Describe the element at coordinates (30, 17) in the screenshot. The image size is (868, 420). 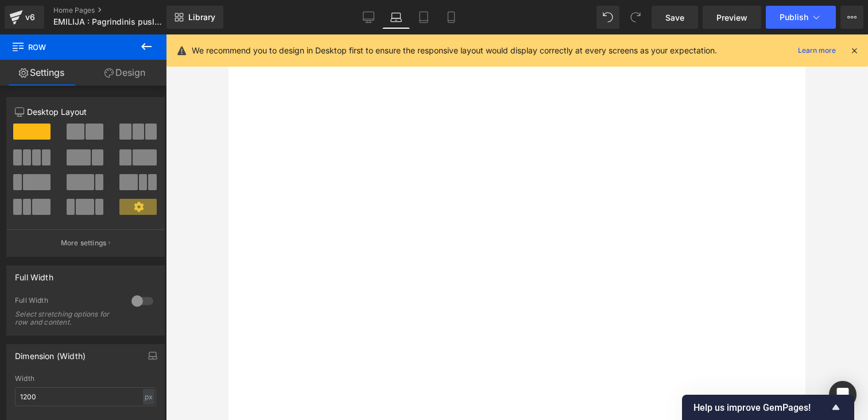
I see `div: v6` at that location.